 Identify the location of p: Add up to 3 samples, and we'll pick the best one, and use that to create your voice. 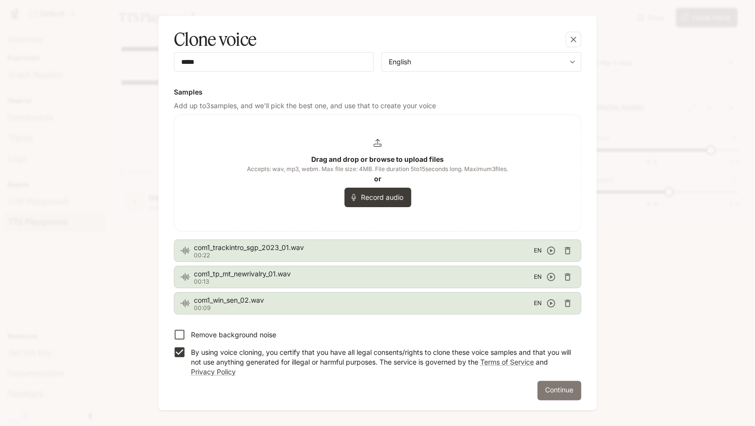
(377, 106).